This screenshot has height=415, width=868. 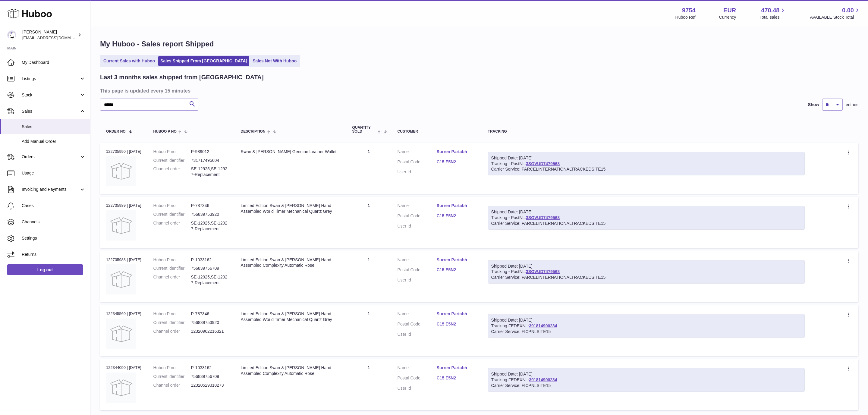 What do you see at coordinates (479, 44) in the screenshot?
I see `h1: My Huboo - Sales report Shipped` at bounding box center [479, 44].